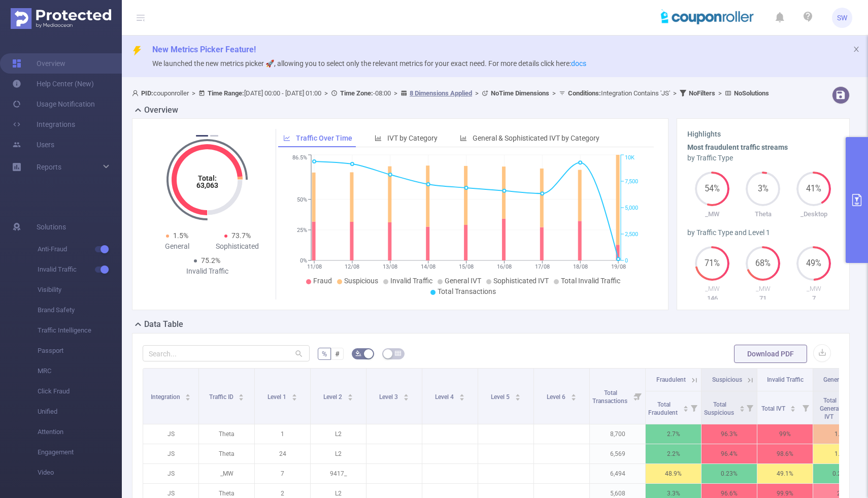 This screenshot has width=868, height=498. Describe the element at coordinates (729, 473) in the screenshot. I see `p: 0.23%` at that location.